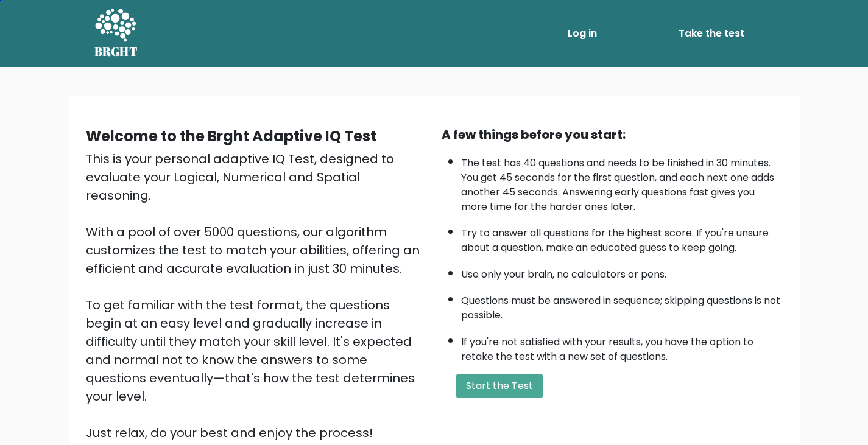  What do you see at coordinates (582, 33) in the screenshot?
I see `a: Log in` at bounding box center [582, 33].